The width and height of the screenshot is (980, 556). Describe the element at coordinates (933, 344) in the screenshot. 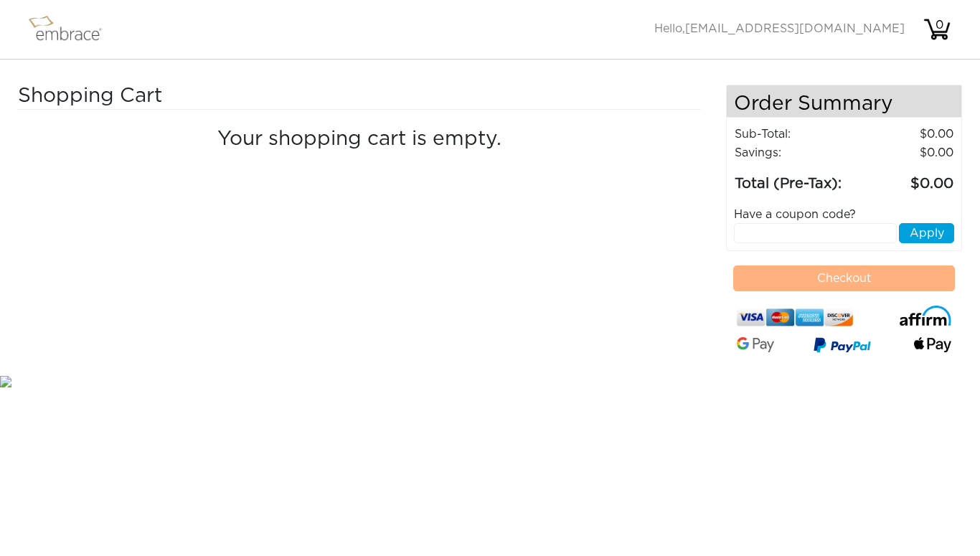

I see `img: fullApplePay.png` at that location.